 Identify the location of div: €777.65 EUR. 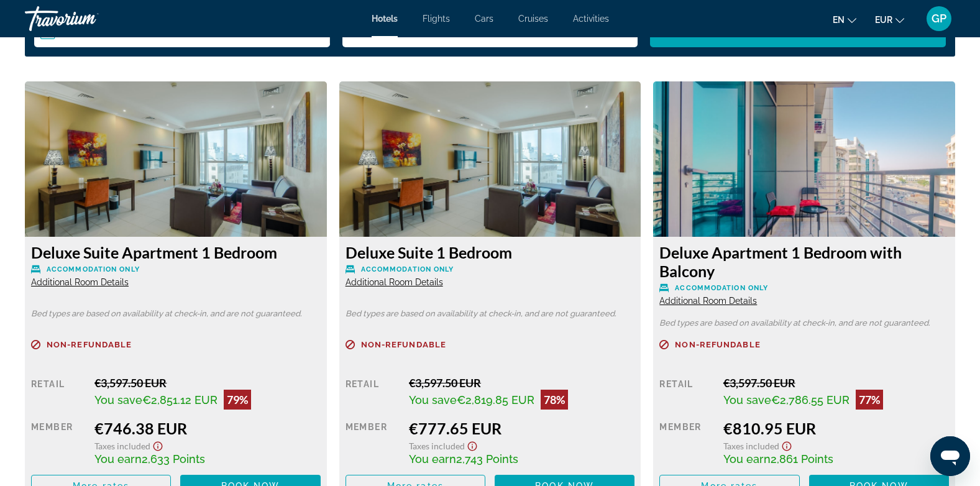
(521, 428).